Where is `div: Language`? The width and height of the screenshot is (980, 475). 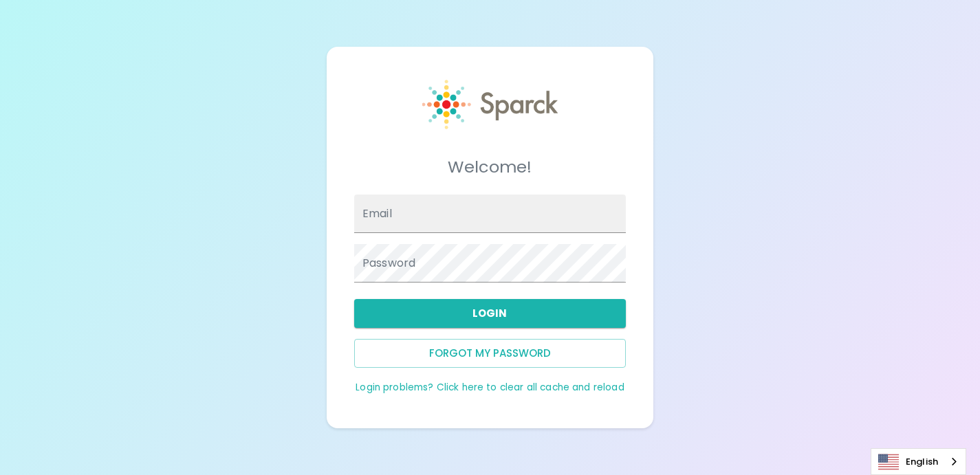
div: Language is located at coordinates (918, 461).